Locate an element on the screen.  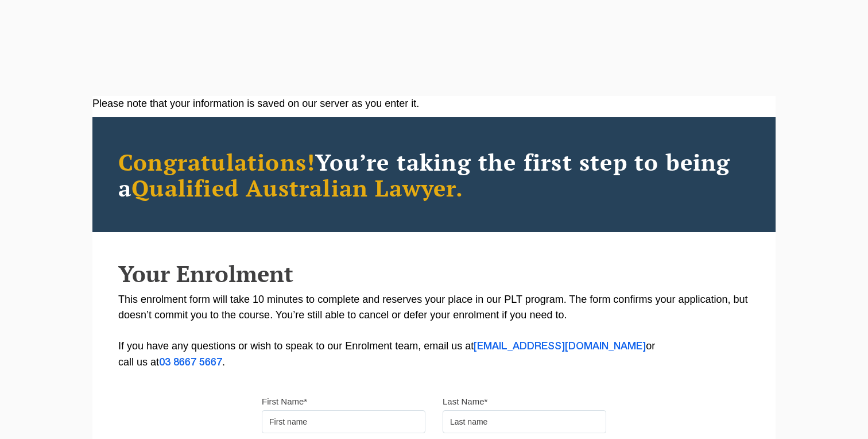
h2: Your Enrolment is located at coordinates (434, 274).